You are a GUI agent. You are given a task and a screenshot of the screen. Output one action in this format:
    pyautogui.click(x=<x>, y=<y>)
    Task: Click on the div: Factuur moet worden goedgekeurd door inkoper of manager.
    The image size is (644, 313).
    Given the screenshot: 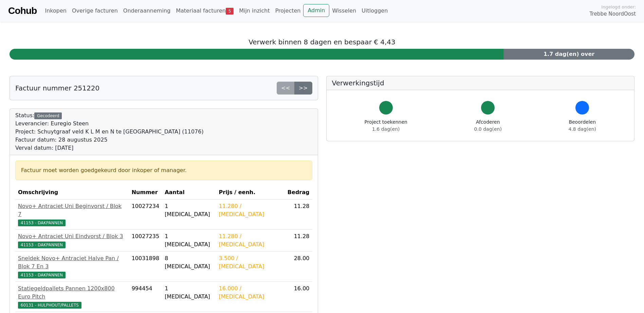 What is the action you would take?
    pyautogui.click(x=164, y=171)
    